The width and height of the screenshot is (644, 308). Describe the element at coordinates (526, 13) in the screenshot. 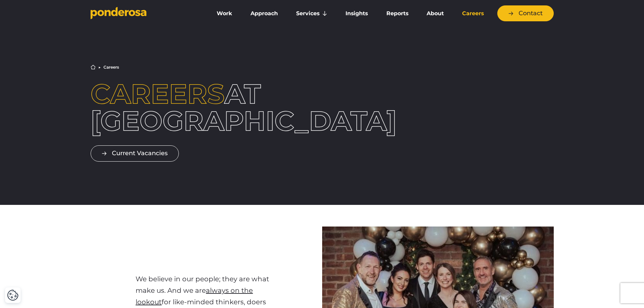

I see `a: Contact` at that location.